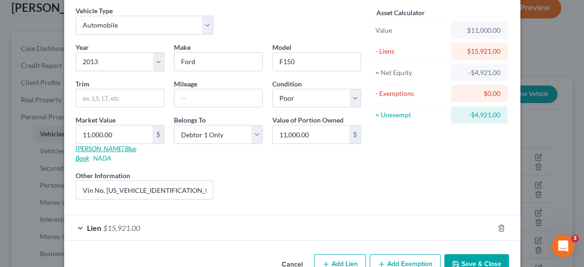 This screenshot has height=267, width=584. I want to click on label: Value of Portion Owned, so click(308, 120).